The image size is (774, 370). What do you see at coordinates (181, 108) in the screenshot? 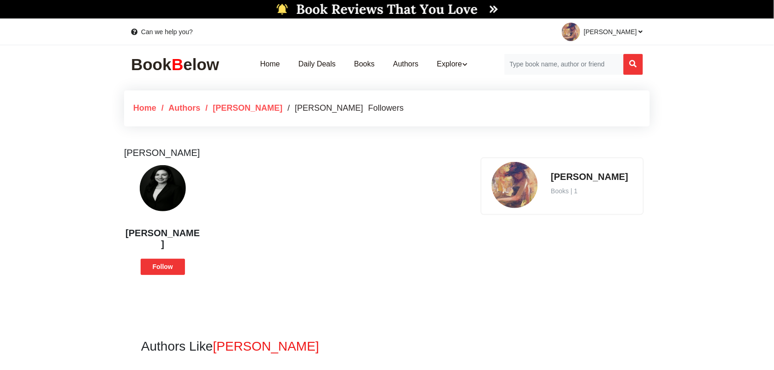
I see `a: / Authors` at bounding box center [181, 108].